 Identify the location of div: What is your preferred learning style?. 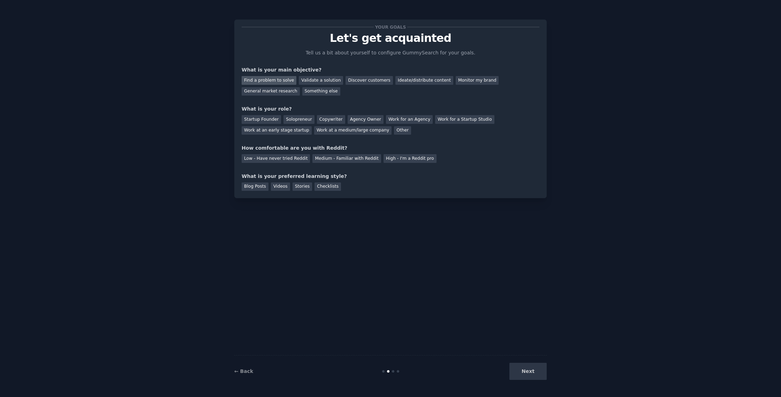
(391, 176).